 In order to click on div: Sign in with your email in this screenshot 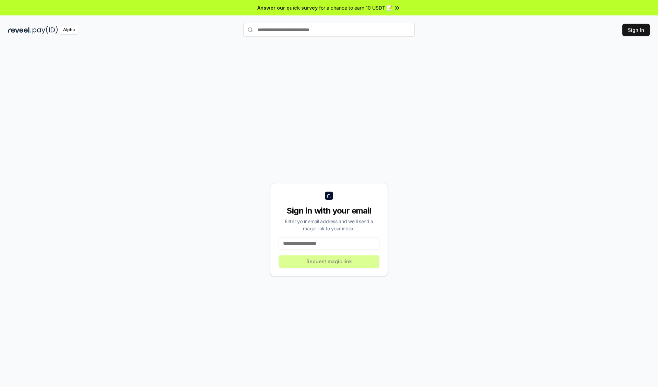, I will do `click(329, 211)`.